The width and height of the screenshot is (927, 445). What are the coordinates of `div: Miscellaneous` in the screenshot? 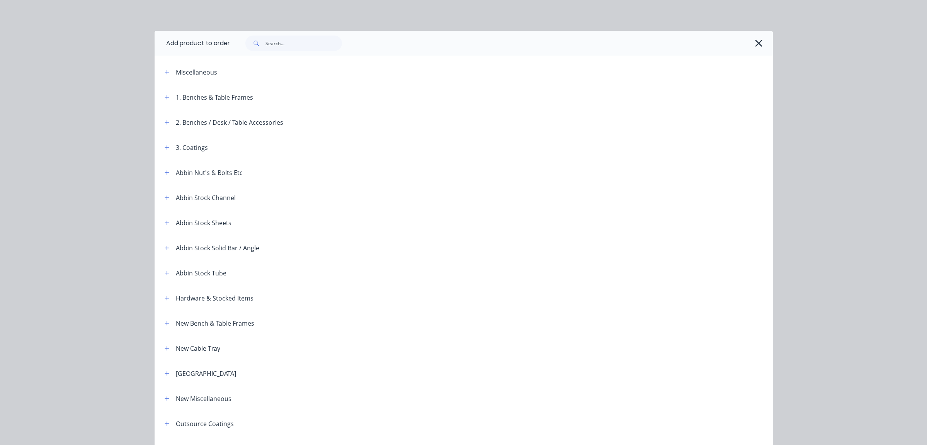 It's located at (196, 72).